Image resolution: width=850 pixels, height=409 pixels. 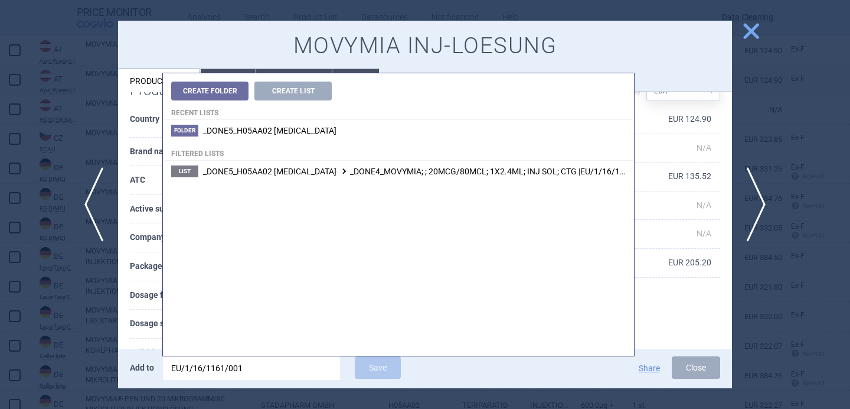 I want to click on th: Active substance, so click(x=174, y=209).